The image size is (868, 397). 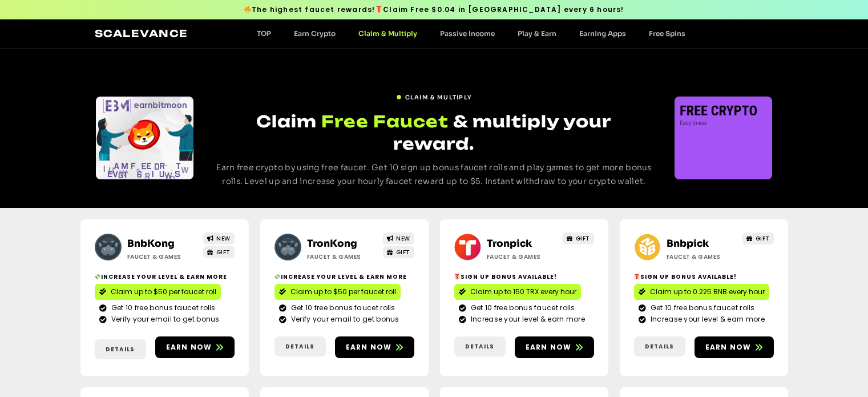 I want to click on a: Tronpick, so click(x=509, y=244).